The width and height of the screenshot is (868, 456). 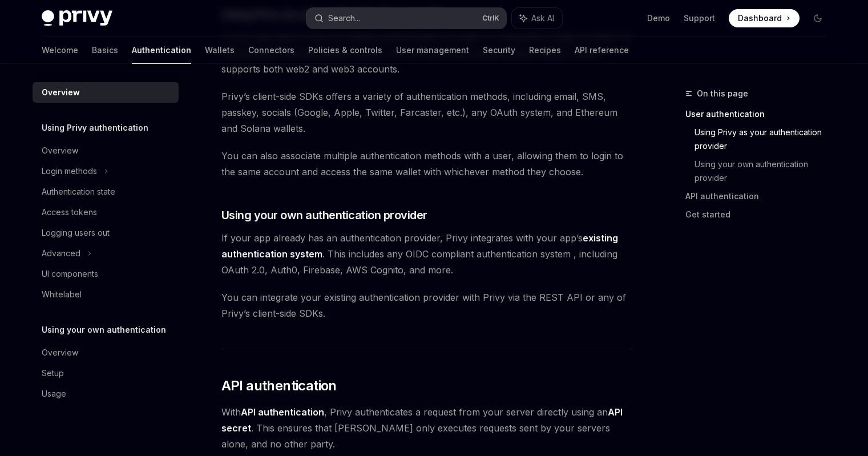 I want to click on span: Using your own authentication provider, so click(x=324, y=215).